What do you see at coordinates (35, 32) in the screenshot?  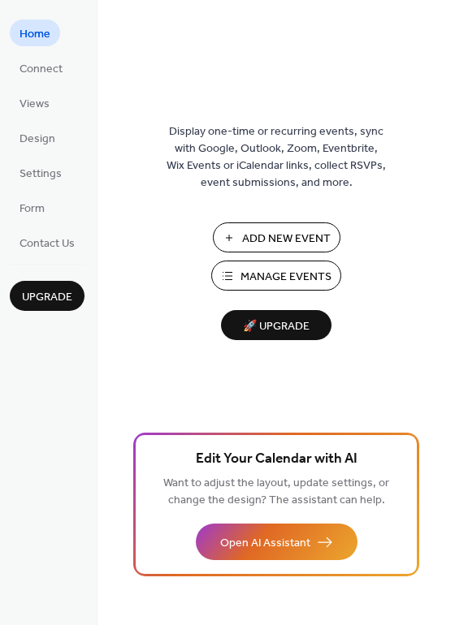 I see `a: Home` at bounding box center [35, 32].